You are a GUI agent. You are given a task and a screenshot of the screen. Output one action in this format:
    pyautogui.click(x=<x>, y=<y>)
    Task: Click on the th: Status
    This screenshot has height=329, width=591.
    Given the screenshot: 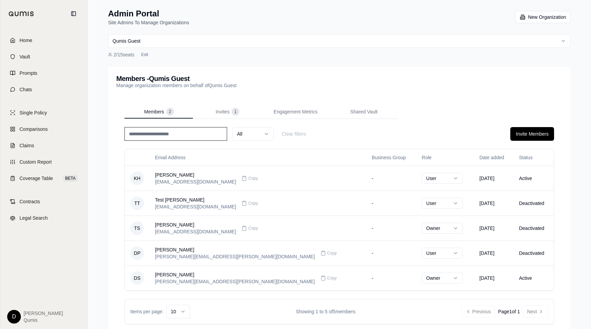 What is the action you would take?
    pyautogui.click(x=534, y=158)
    